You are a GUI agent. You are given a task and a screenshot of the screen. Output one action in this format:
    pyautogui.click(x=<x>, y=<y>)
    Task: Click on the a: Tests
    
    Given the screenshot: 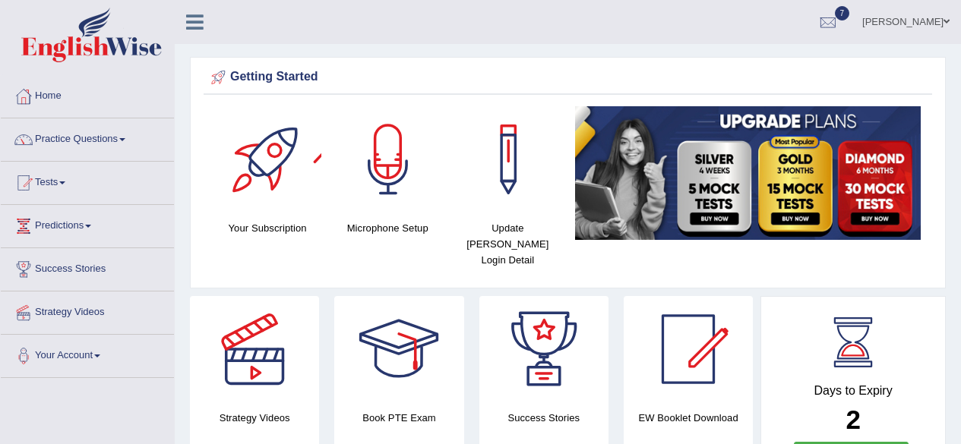 What is the action you would take?
    pyautogui.click(x=87, y=181)
    